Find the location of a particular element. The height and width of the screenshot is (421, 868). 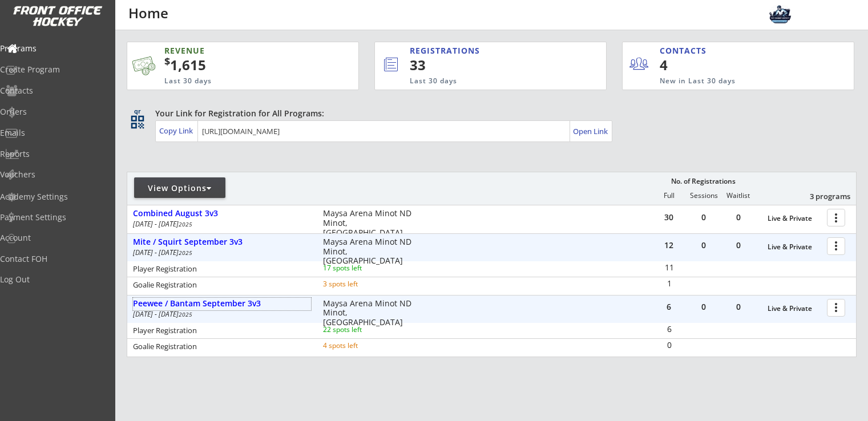

div: Waitlist is located at coordinates (738, 196).